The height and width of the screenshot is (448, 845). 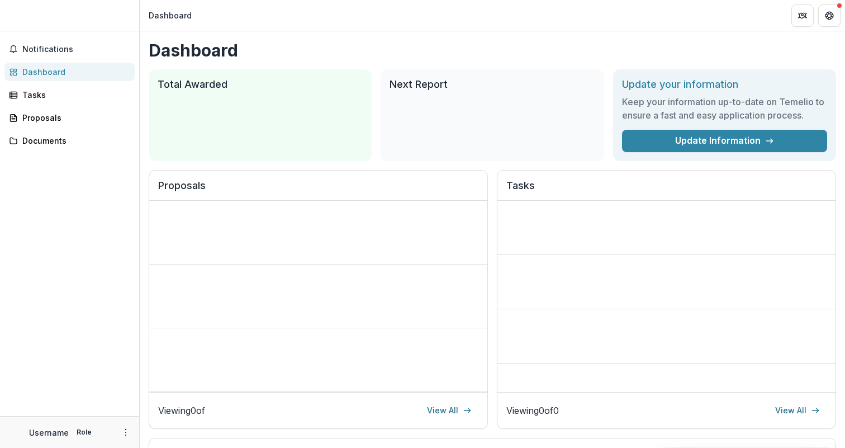 What do you see at coordinates (260, 84) in the screenshot?
I see `h2: Total Awarded` at bounding box center [260, 84].